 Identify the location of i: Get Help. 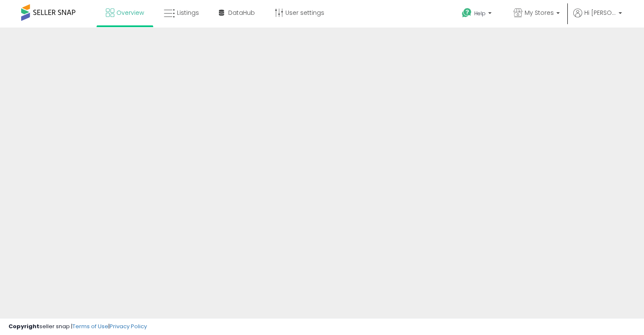
(466, 13).